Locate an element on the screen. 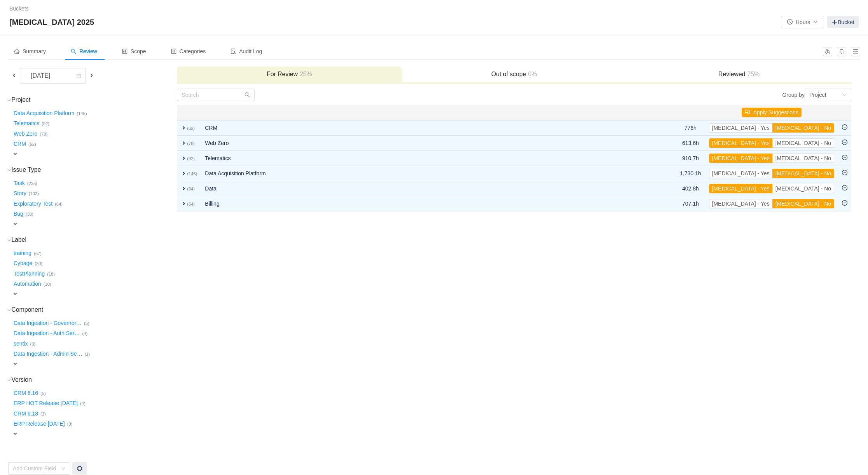  h3: Label is located at coordinates (94, 240).